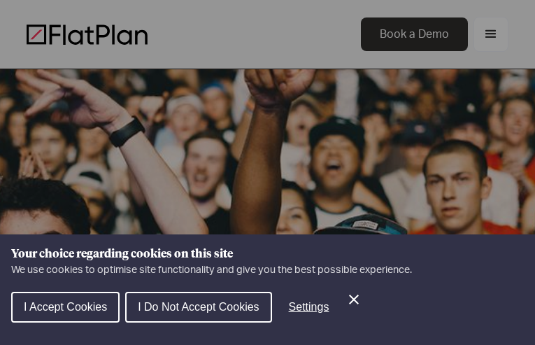  What do you see at coordinates (198, 307) in the screenshot?
I see `button: I Do Not Accept Cookies` at bounding box center [198, 307].